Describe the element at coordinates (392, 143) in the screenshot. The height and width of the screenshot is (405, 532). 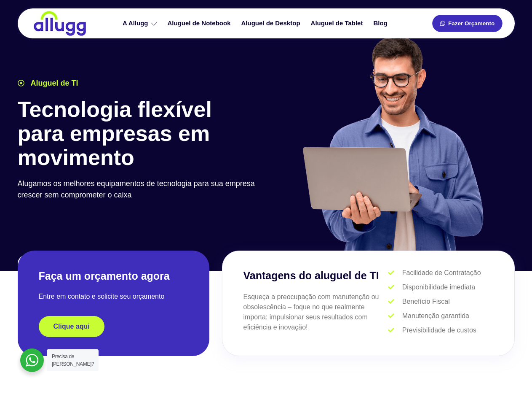
I see `img: aluguel de ti para startups` at that location.